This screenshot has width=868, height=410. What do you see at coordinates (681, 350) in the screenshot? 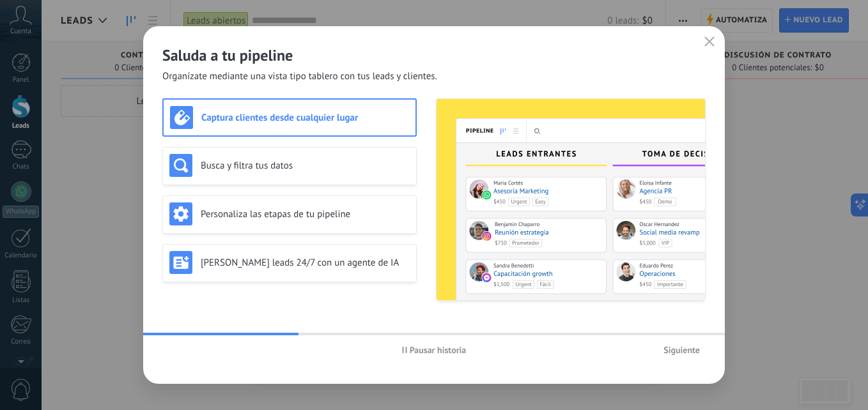
I see `span: Siguiente` at bounding box center [681, 350].